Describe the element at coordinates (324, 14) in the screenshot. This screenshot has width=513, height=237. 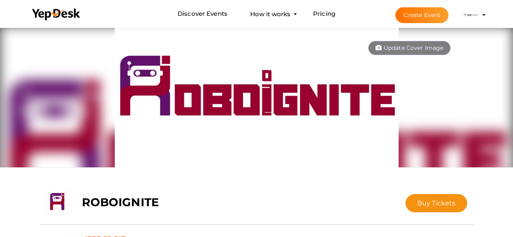
I see `a: Pricing` at that location.